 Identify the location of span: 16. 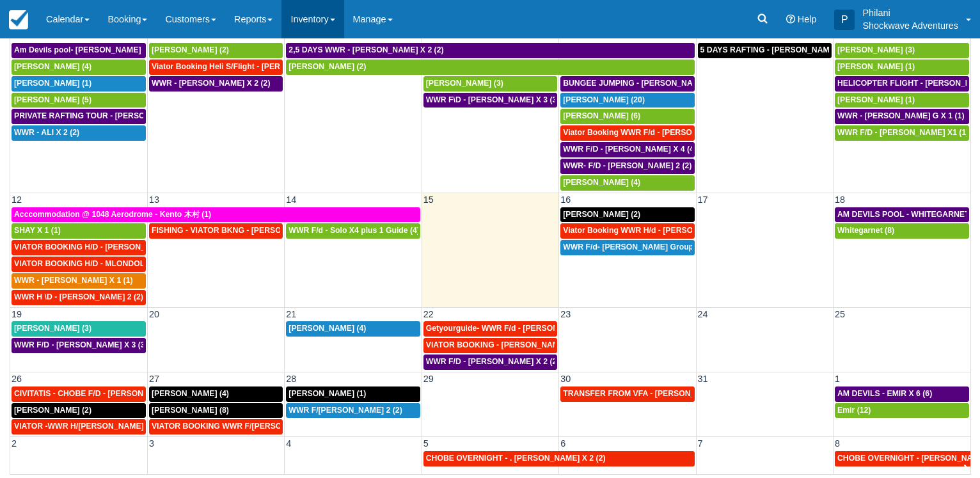
(566, 200).